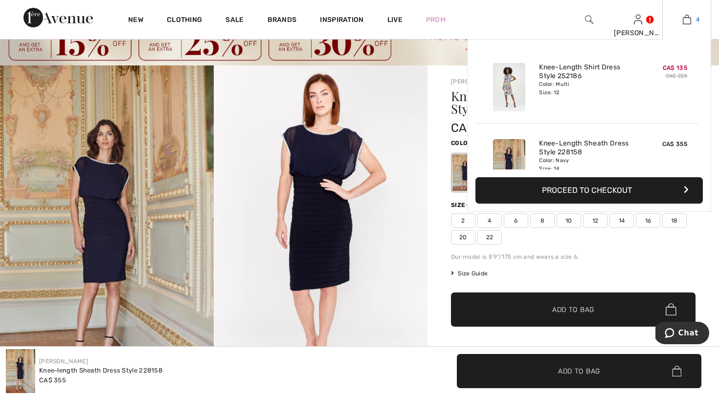 The width and height of the screenshot is (719, 395). What do you see at coordinates (184, 21) in the screenshot?
I see `a: Clothing` at bounding box center [184, 21].